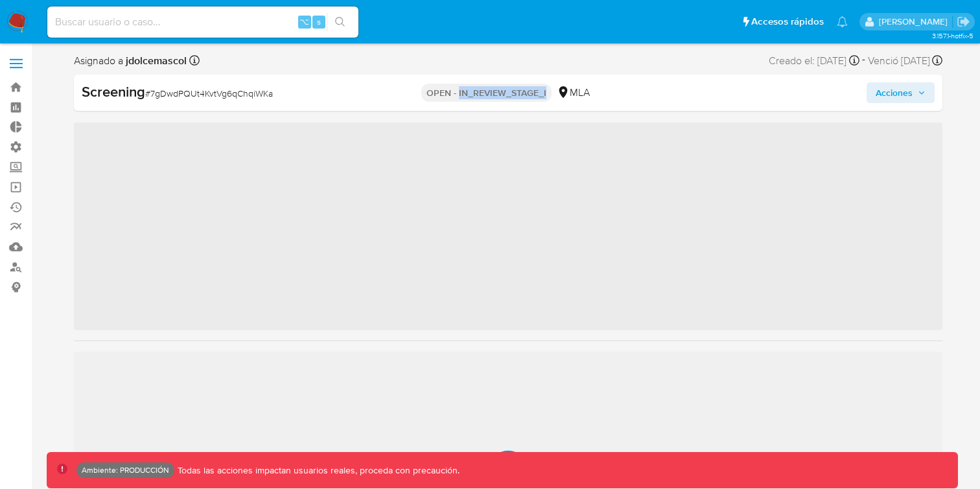 The height and width of the screenshot is (489, 980). What do you see at coordinates (915, 21) in the screenshot?
I see `p: joaquin.dolcemascolo@mercadolibre.com` at bounding box center [915, 21].